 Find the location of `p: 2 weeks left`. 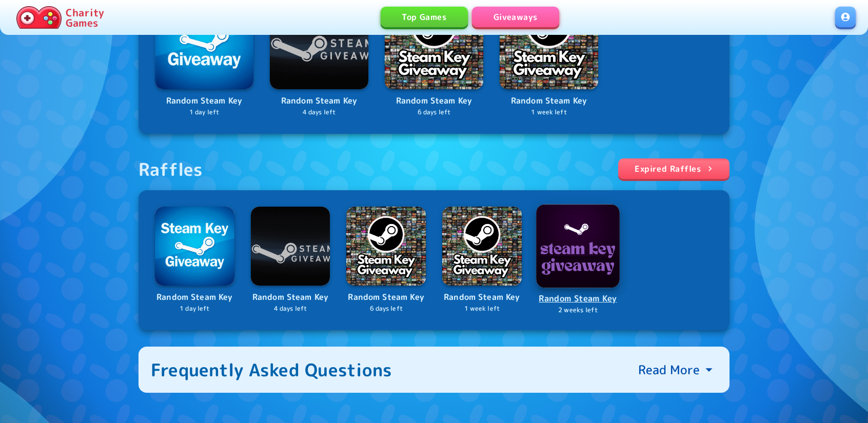

p: 2 weeks left is located at coordinates (578, 310).